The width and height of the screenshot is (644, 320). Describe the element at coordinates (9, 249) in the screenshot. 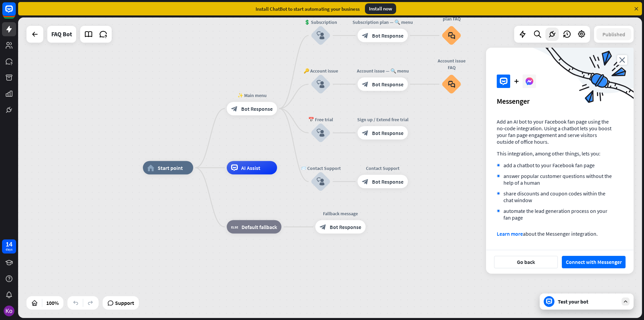

I see `div: days` at that location.